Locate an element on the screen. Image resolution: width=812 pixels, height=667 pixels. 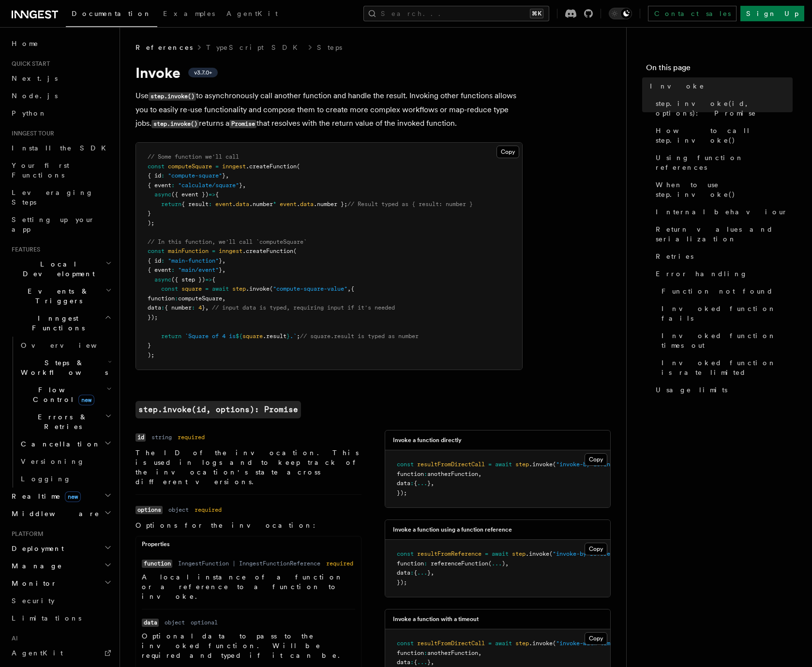
span: Local Development is located at coordinates (57, 269).